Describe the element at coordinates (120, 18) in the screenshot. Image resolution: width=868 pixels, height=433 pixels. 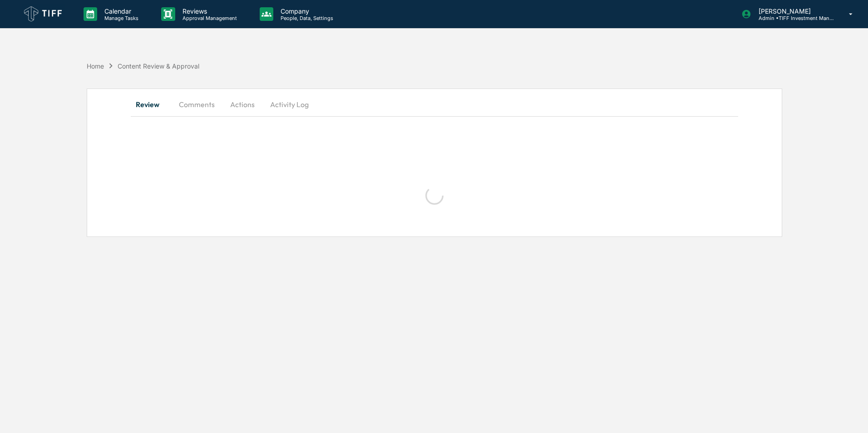
I see `p: Manage Tasks` at that location.